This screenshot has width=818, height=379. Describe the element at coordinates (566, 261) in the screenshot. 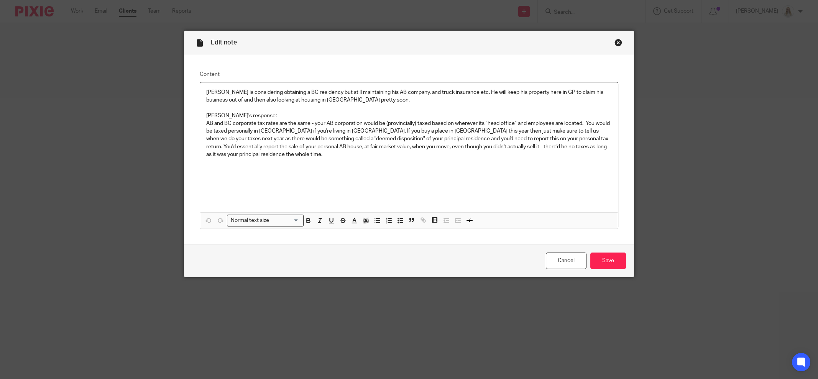

I see `a: Cancel` at that location.